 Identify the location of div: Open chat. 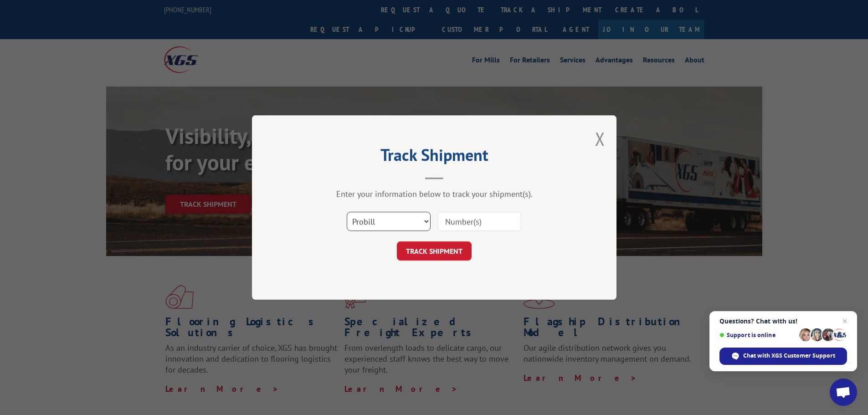
(843, 392).